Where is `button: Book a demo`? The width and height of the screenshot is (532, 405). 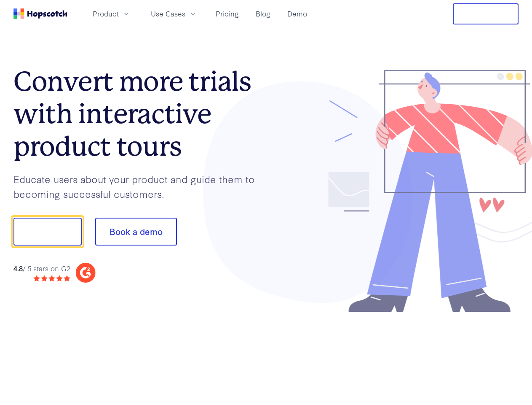 button: Book a demo is located at coordinates (136, 231).